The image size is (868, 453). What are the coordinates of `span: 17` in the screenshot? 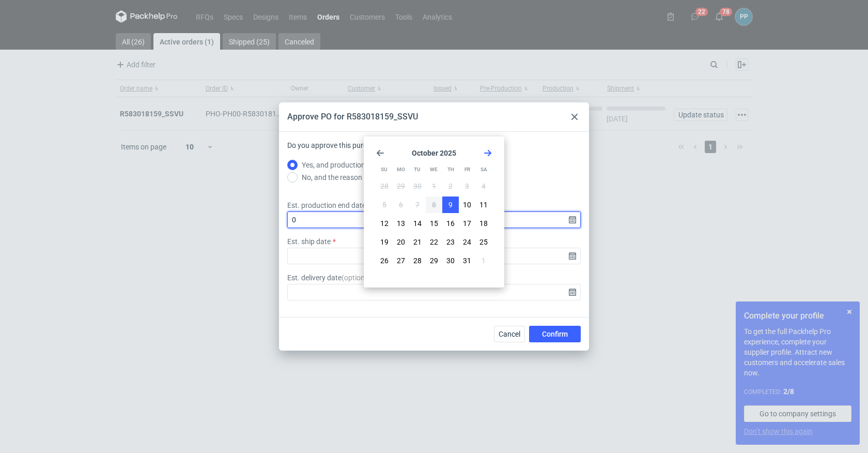 It's located at (467, 223).